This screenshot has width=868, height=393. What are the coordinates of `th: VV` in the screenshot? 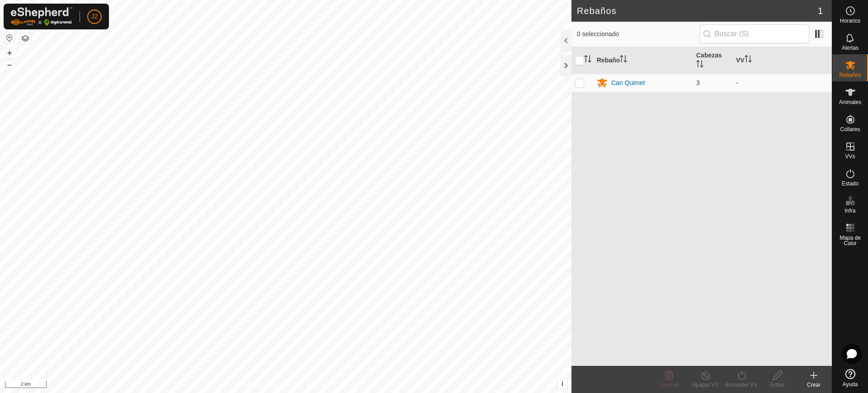 It's located at (782, 60).